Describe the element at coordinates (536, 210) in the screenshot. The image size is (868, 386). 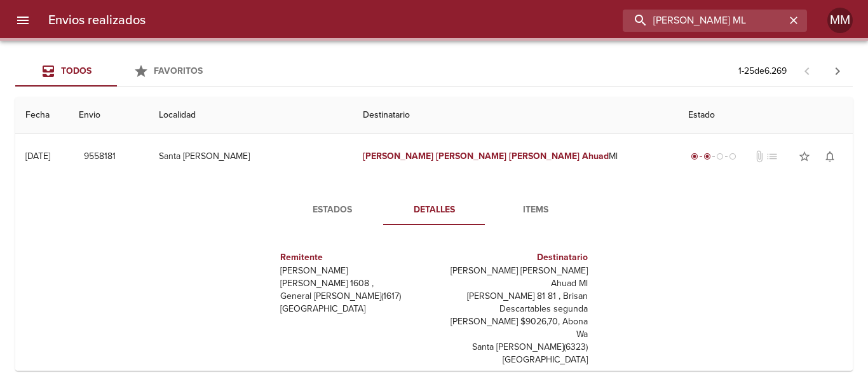
I see `span: Items` at that location.